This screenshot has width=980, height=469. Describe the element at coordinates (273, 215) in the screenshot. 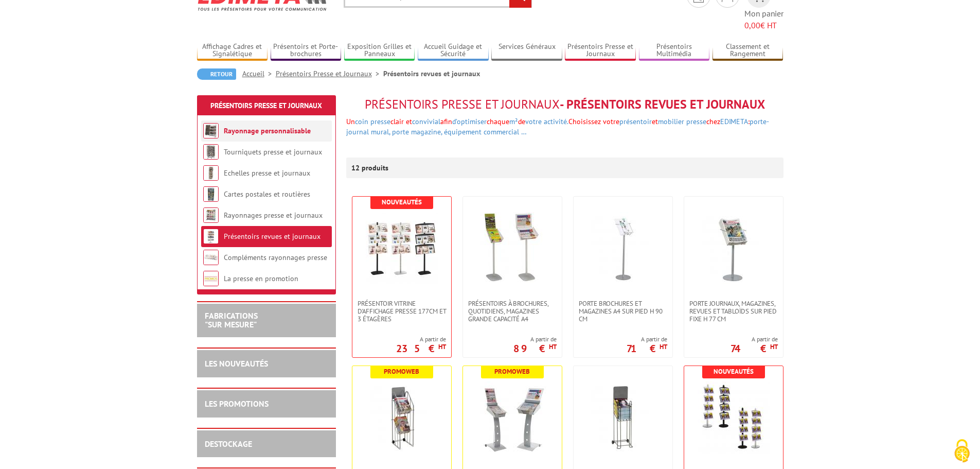

I see `a: Rayonnages presse et journaux` at that location.